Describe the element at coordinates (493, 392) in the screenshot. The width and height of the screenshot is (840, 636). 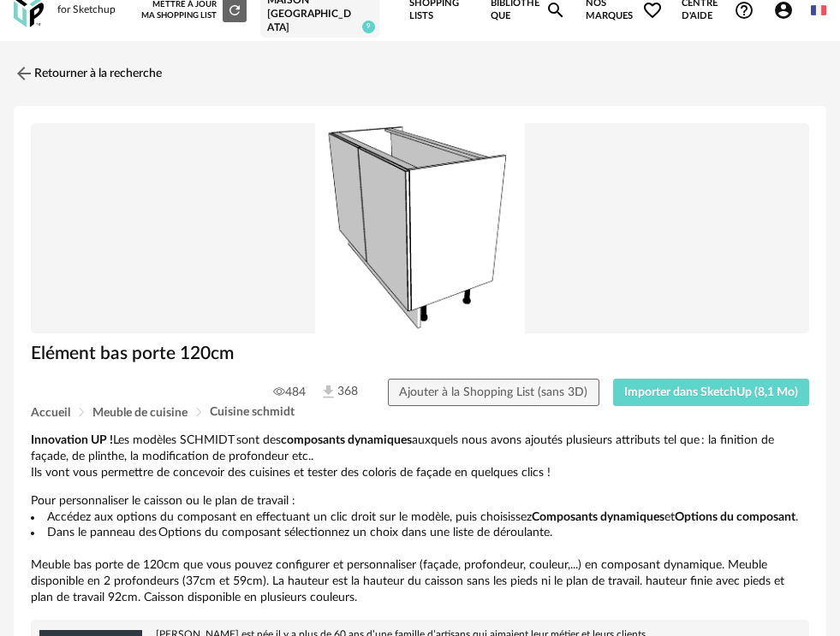
I see `button: Ajouter à la Shopping List (sans 3D)` at that location.